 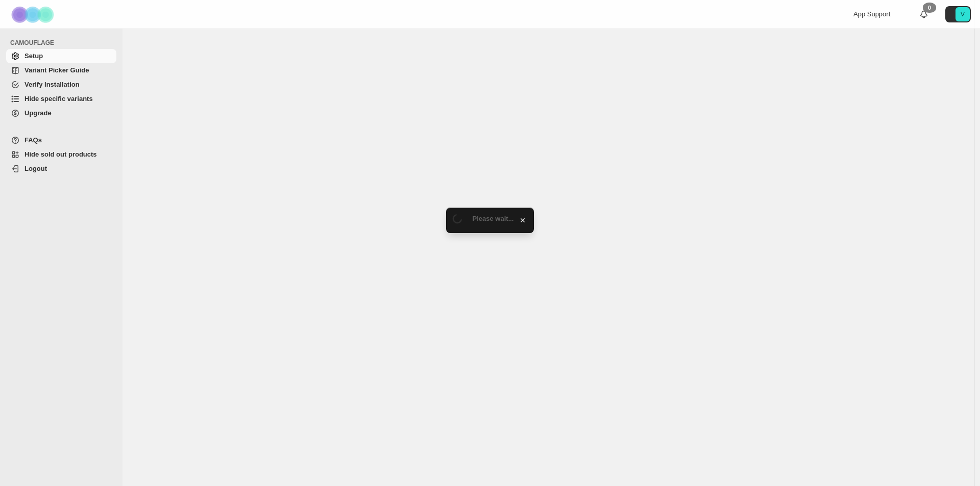 I want to click on a: Upgrade, so click(x=61, y=113).